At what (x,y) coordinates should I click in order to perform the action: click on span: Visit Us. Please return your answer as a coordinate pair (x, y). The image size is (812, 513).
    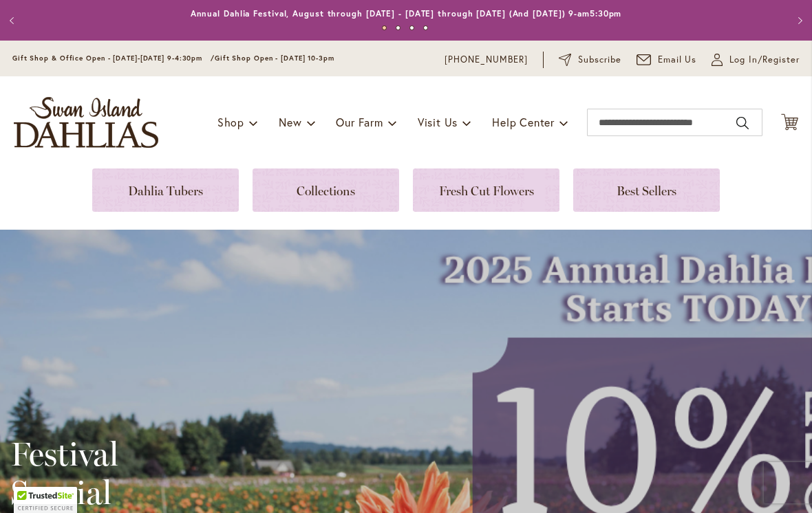
    Looking at the image, I should click on (438, 122).